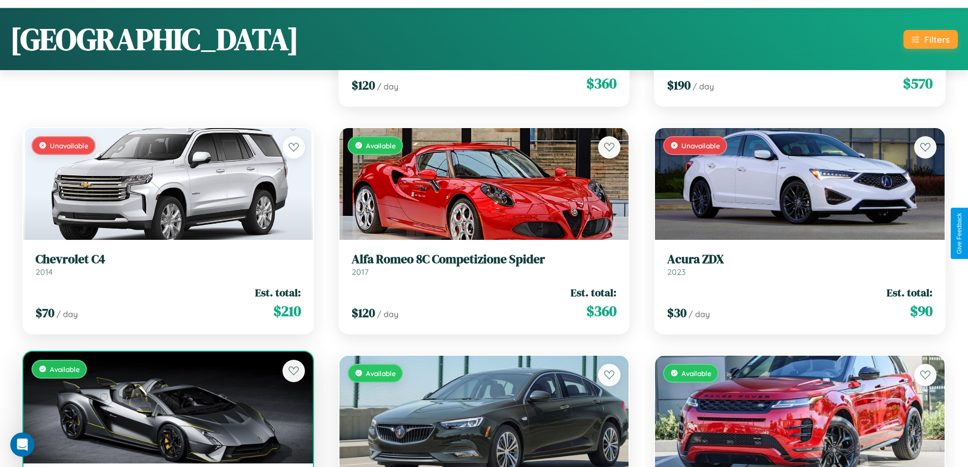 The width and height of the screenshot is (968, 467). Describe the element at coordinates (959, 233) in the screenshot. I see `div: Give Feedback` at that location.